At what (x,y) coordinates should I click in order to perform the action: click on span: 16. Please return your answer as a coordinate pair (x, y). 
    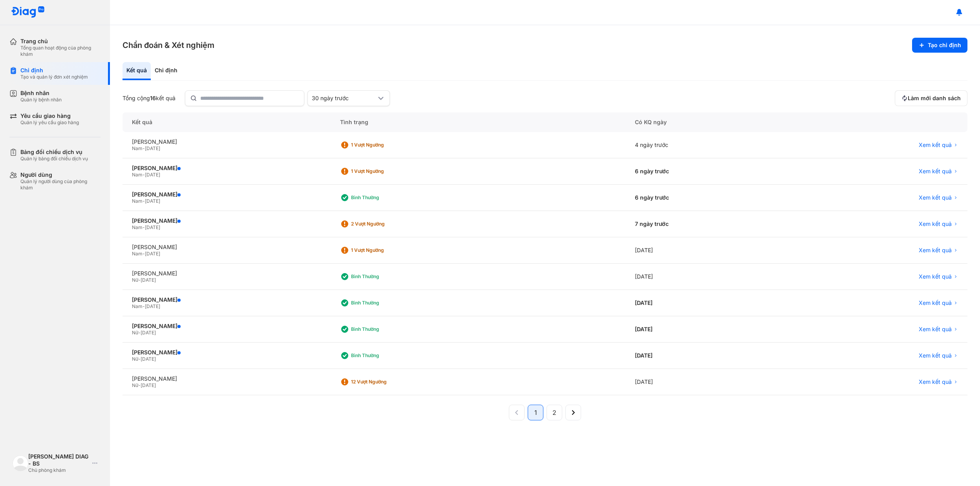
    Looking at the image, I should click on (153, 98).